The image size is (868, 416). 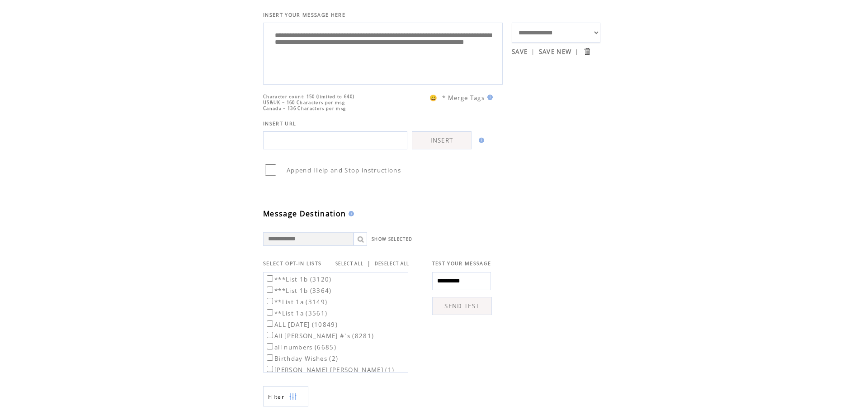 What do you see at coordinates (270, 312) in the screenshot?
I see `input: **List 1a (3561)` at bounding box center [270, 312].